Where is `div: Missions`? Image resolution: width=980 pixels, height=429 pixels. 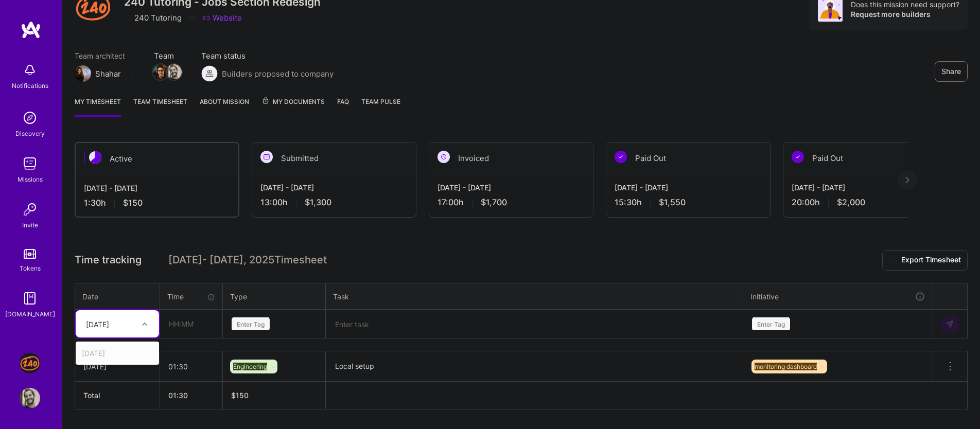 div: Missions is located at coordinates (30, 179).